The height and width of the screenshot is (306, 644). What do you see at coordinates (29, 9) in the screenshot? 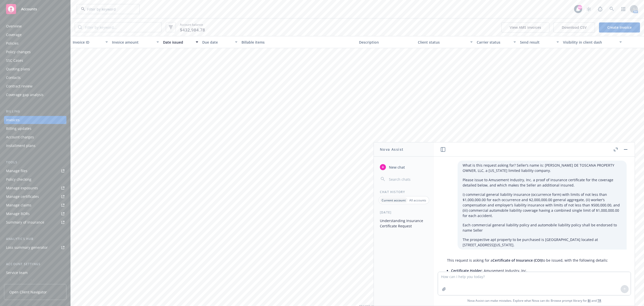
I see `span: Accounts` at bounding box center [29, 9].